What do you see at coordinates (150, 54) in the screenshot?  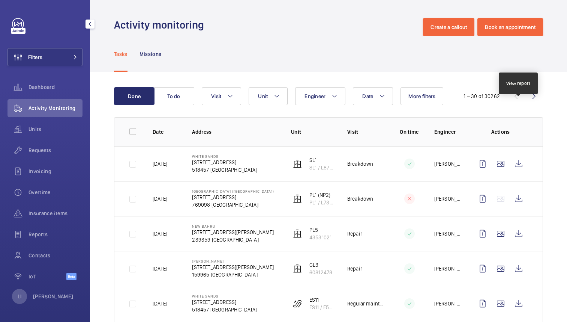 I see `p: Missions` at bounding box center [150, 54].